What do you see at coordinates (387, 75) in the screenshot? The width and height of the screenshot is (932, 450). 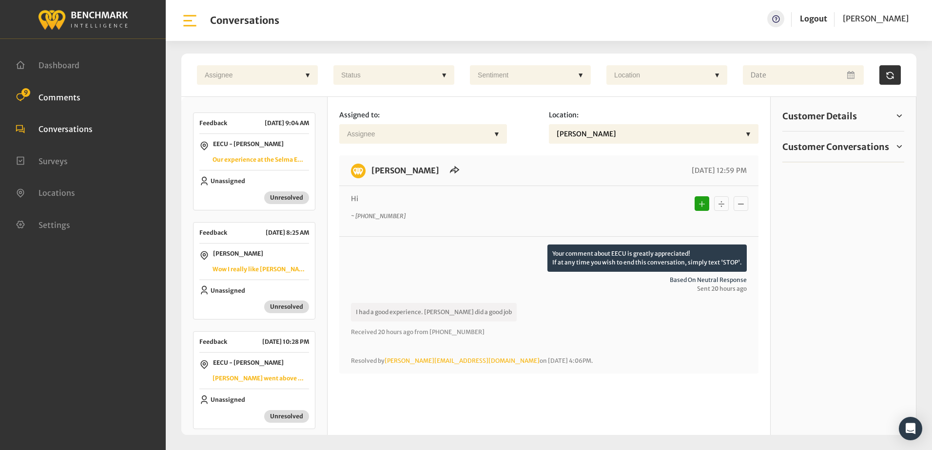 I see `div: Status` at bounding box center [387, 75].